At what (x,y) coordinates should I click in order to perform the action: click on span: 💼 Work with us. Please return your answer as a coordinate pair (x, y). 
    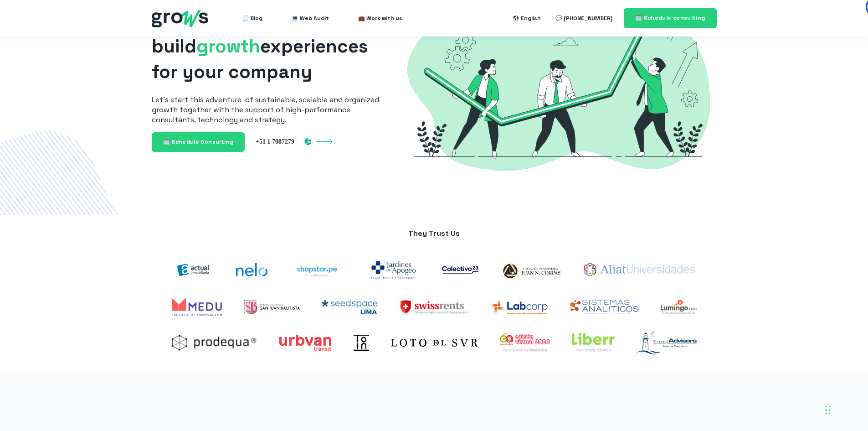
    Looking at the image, I should click on (380, 18).